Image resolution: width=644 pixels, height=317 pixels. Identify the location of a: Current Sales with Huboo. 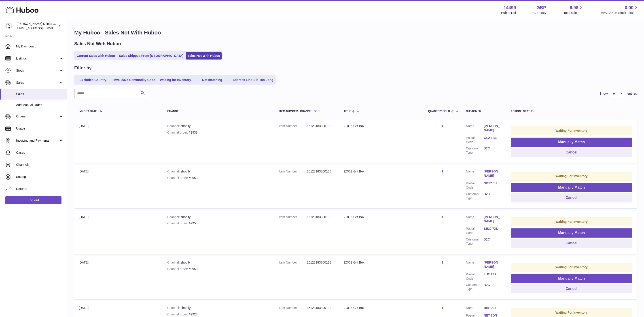
(96, 56).